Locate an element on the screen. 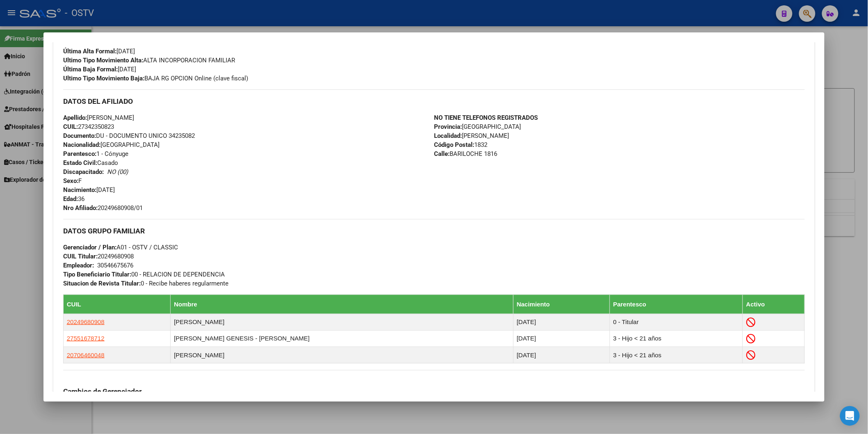 The width and height of the screenshot is (868, 434). span: 20706460048 is located at coordinates (86, 355).